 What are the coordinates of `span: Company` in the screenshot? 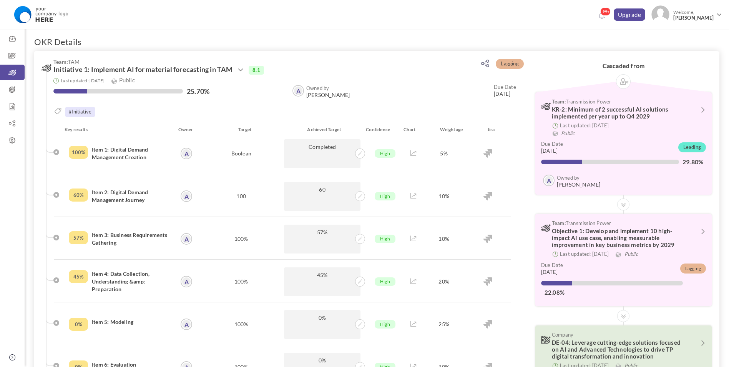 It's located at (619, 334).